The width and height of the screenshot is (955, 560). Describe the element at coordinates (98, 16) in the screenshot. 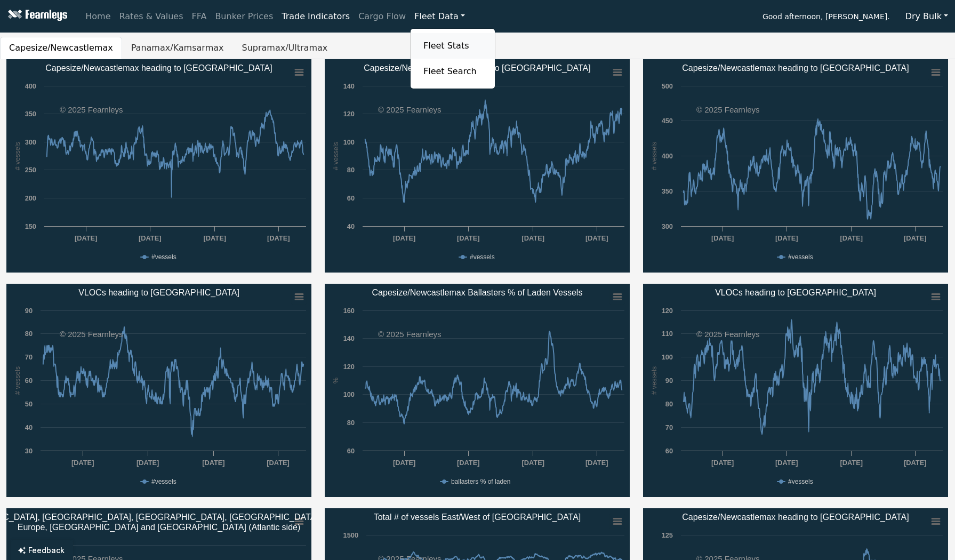

I see `a: Home` at that location.